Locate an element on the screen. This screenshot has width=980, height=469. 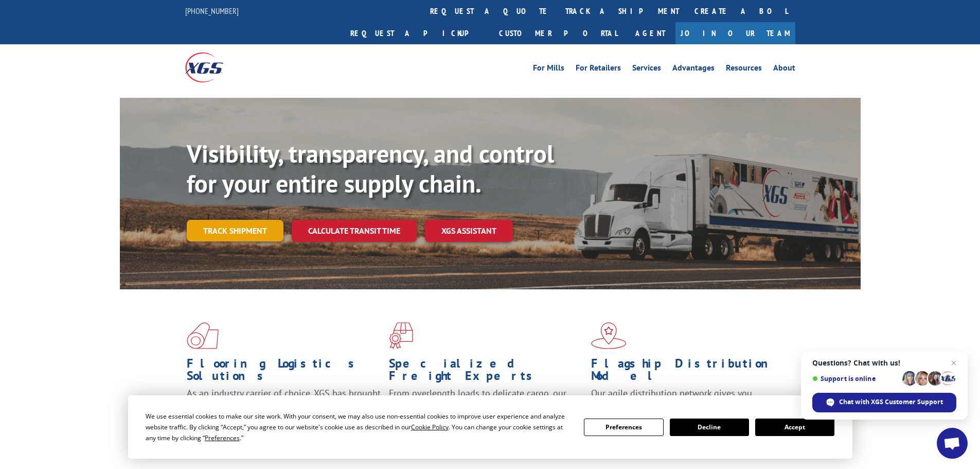
h1: Flagship Distribution Model is located at coordinates (688, 372).